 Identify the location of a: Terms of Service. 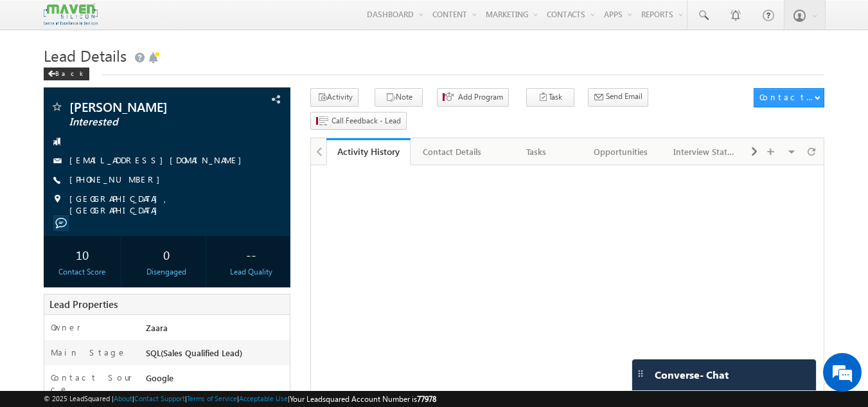
(212, 398).